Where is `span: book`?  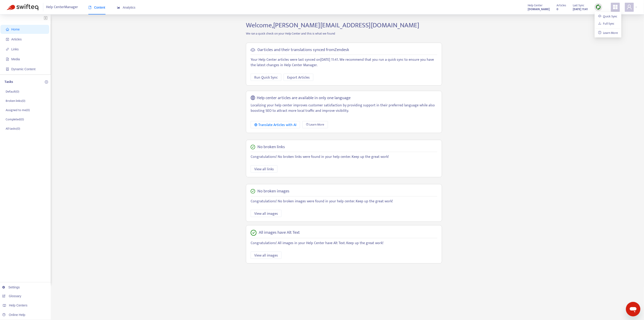 span: book is located at coordinates (90, 8).